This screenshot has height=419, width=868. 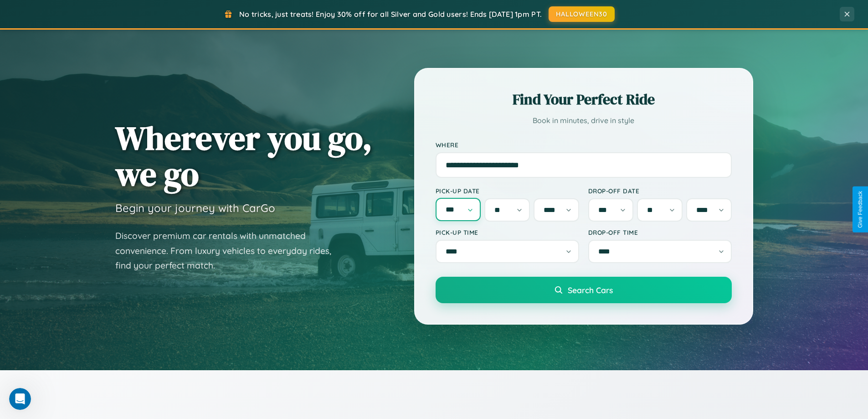 I want to click on label: Pick-up Time, so click(x=507, y=232).